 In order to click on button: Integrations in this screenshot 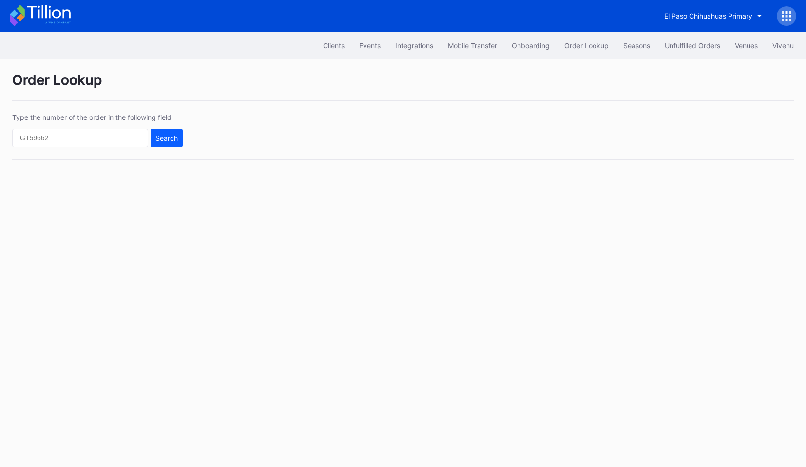, I will do `click(414, 45)`.